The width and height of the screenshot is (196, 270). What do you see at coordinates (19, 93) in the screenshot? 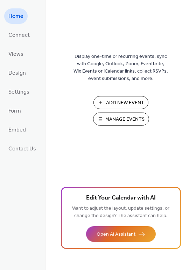
I see `span: Settings` at bounding box center [19, 93].